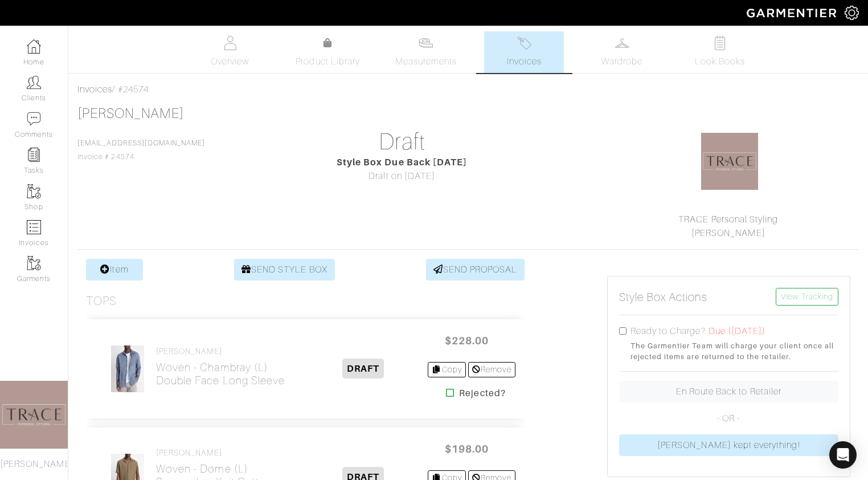 Image resolution: width=868 pixels, height=480 pixels. I want to click on span: $228.00, so click(467, 341).